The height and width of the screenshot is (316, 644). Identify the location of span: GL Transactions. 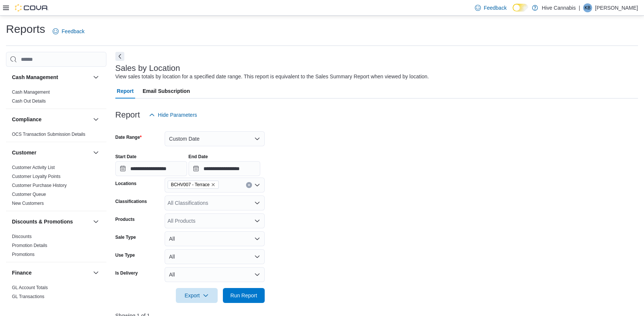
(28, 297).